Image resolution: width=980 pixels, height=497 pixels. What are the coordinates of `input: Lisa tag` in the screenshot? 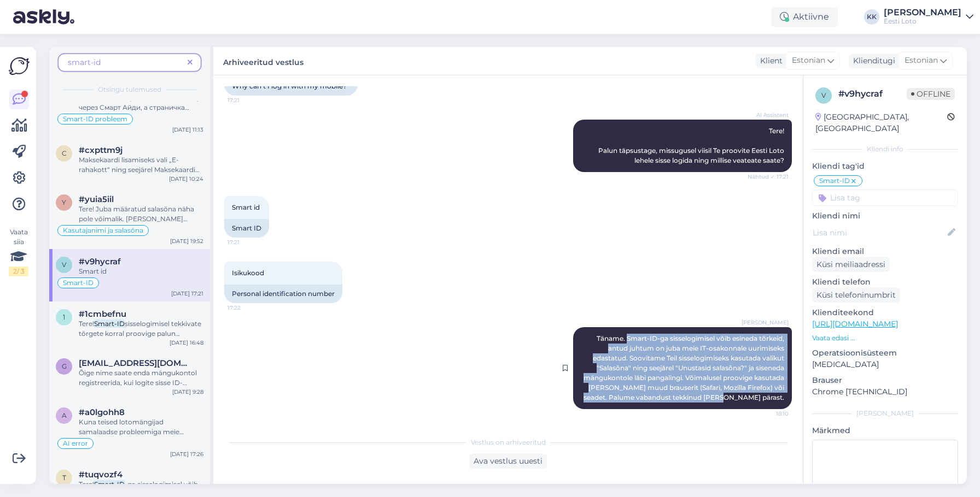 It's located at (885, 198).